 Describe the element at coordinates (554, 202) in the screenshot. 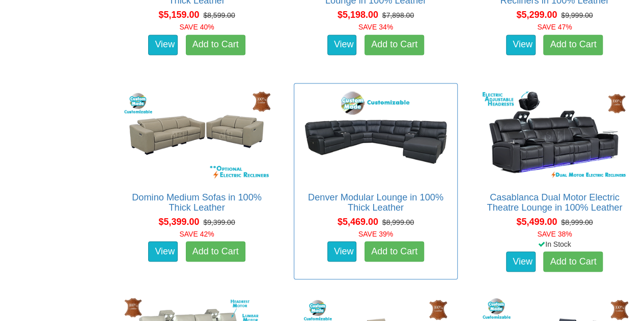

I see `a: Casablanca Dual Motor Electric Theatre Lounge in 100% Leather` at that location.